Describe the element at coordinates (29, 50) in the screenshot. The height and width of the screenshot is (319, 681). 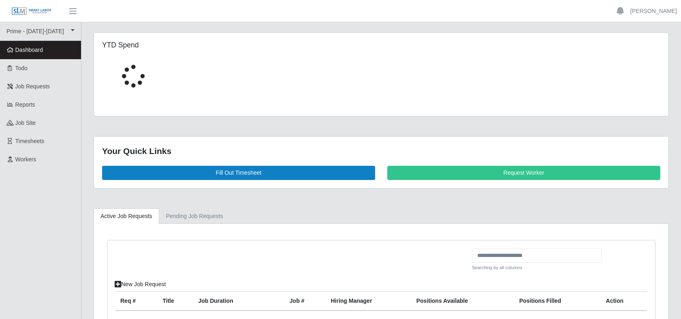
I see `span: Dashboard` at that location.